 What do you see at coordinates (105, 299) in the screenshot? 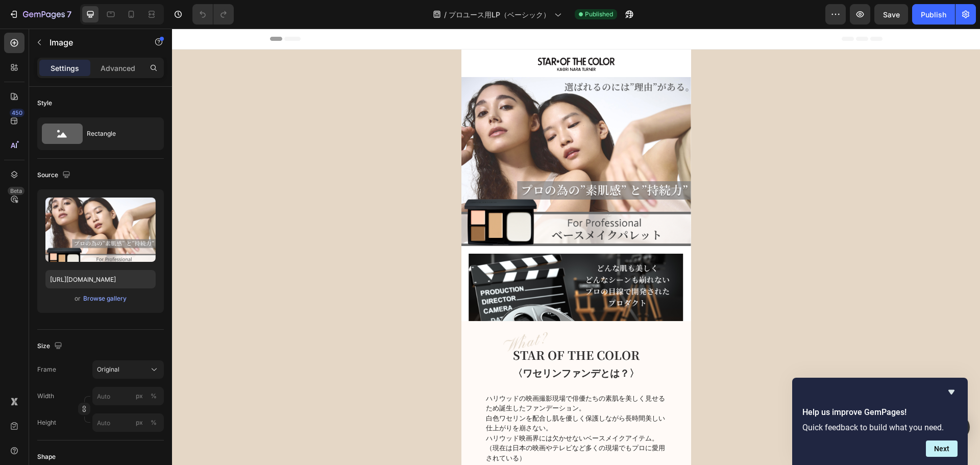
I see `button: Browse gallery` at bounding box center [105, 299].